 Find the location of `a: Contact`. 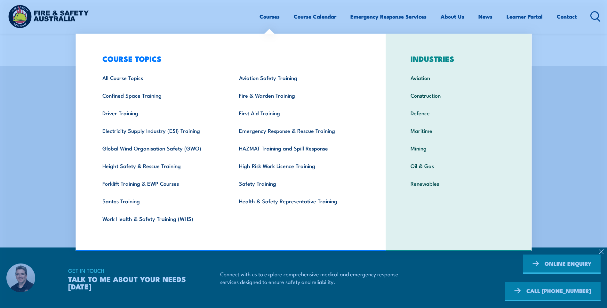

a: Contact is located at coordinates (567, 16).